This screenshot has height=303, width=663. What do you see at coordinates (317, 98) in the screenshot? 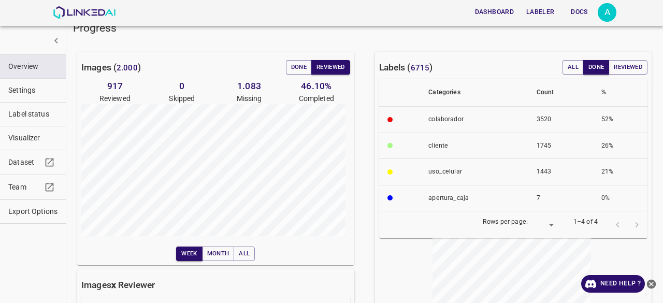
I see `p: Completed` at bounding box center [317, 98].